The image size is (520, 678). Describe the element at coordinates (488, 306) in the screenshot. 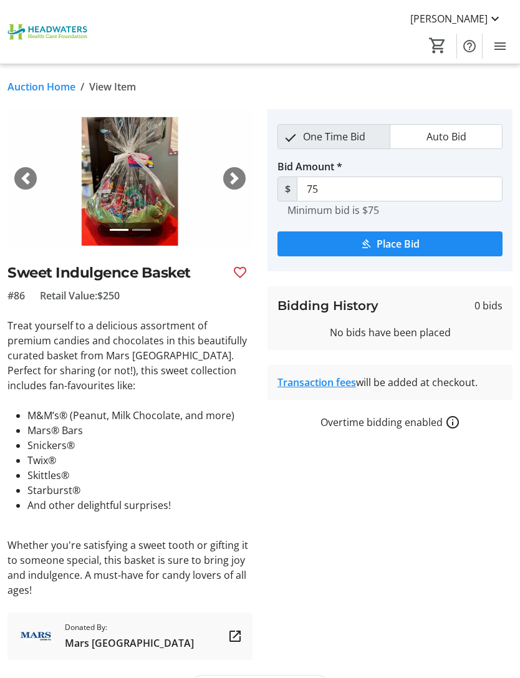

I see `span: 0 bids` at that location.